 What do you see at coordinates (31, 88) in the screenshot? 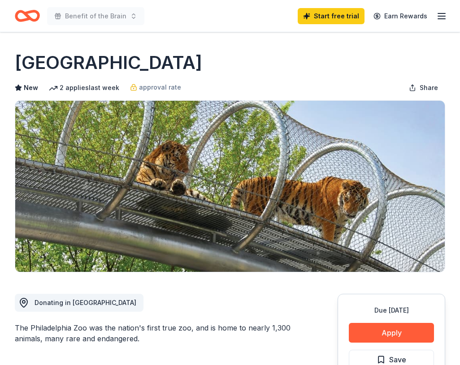
I see `span: New` at bounding box center [31, 88].